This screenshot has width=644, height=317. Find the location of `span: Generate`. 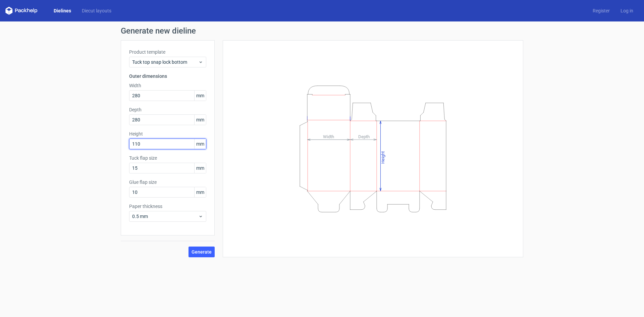

span: Generate is located at coordinates (201, 253).